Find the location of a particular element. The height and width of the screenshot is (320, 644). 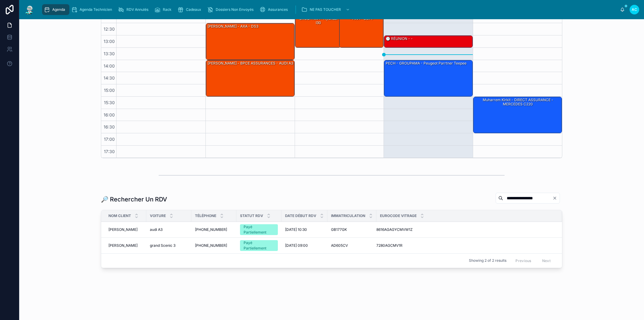

a: Agenda Technicien is located at coordinates (93, 9).